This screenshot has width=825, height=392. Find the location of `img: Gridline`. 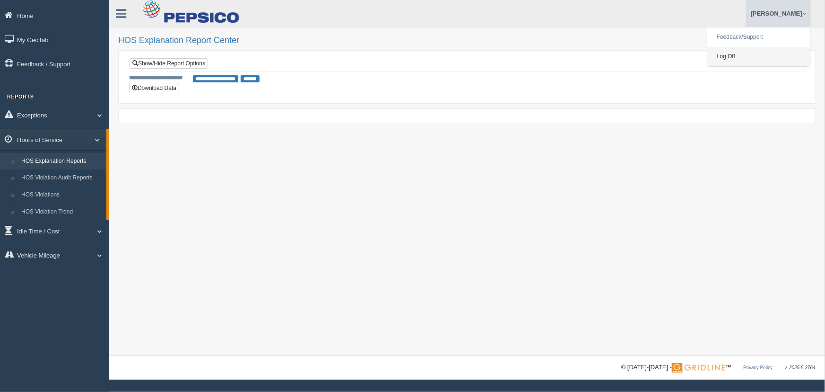

img: Gridline is located at coordinates (698, 367).